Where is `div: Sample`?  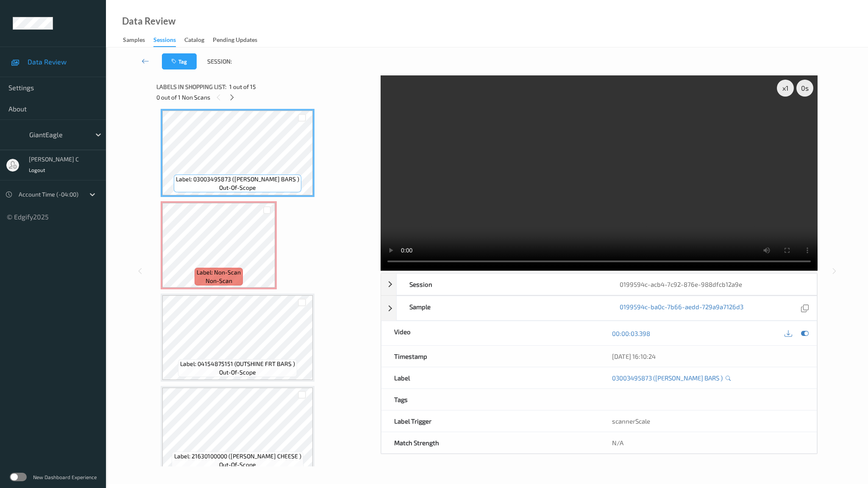
div: Sample is located at coordinates (502, 308).